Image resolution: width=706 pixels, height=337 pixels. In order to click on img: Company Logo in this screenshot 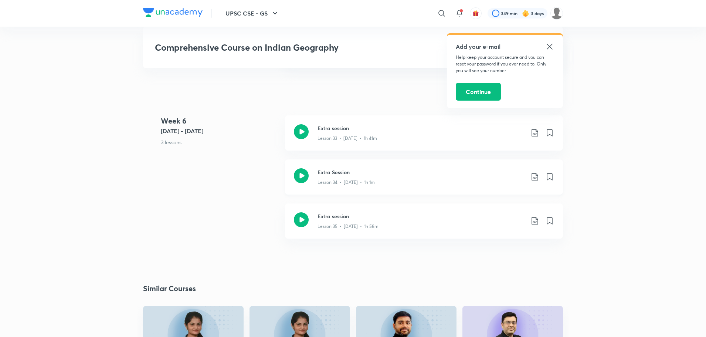, I will do `click(173, 13)`.